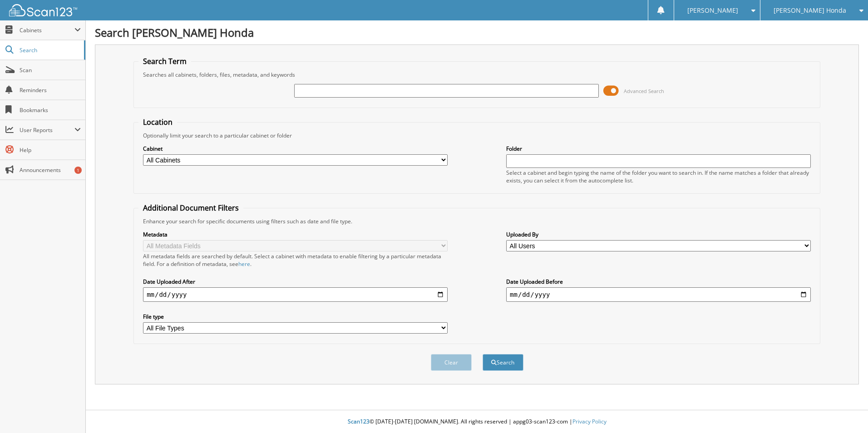 This screenshot has height=433, width=868. Describe the element at coordinates (658, 282) in the screenshot. I see `label: Date Uploaded Before` at that location.